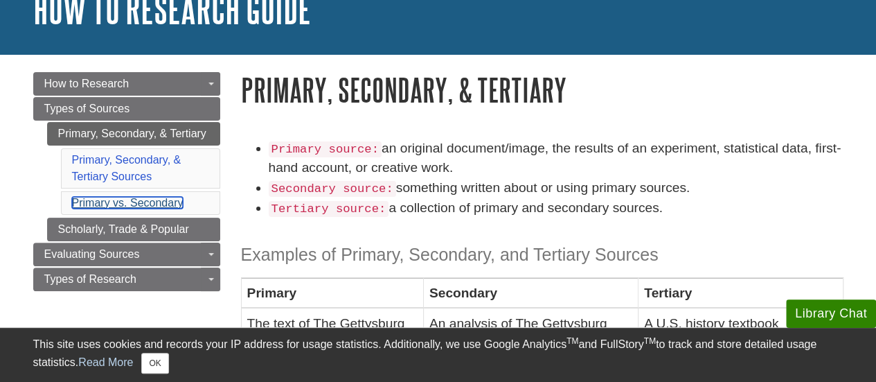 This screenshot has height=382, width=876. Describe the element at coordinates (87, 83) in the screenshot. I see `span: How to Research` at that location.